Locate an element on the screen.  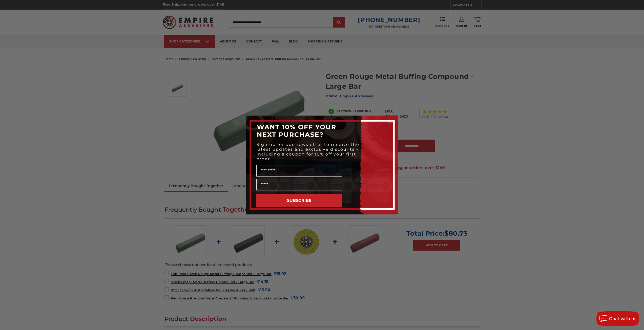
span: Sign up for our newsletter to receive the latest updates and exclusive discounts - including a co... is located at coordinates (308, 152).